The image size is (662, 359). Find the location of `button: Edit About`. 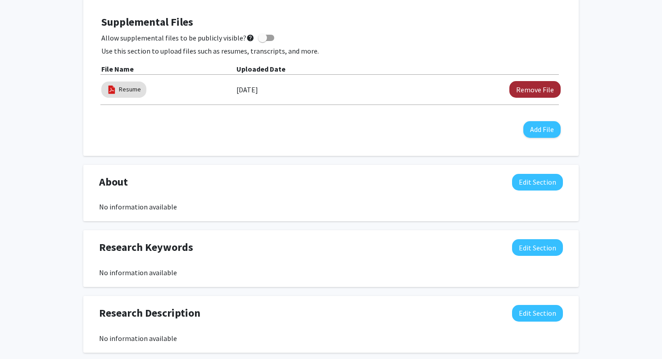

button: Edit About is located at coordinates (537, 182).